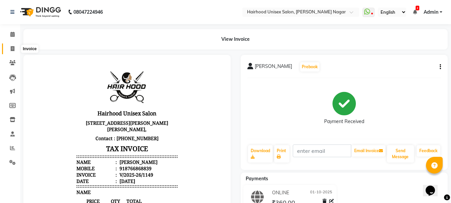  What do you see at coordinates (97, 52) in the screenshot?
I see `h3: Hairhood Unisex Salon` at bounding box center [97, 52].